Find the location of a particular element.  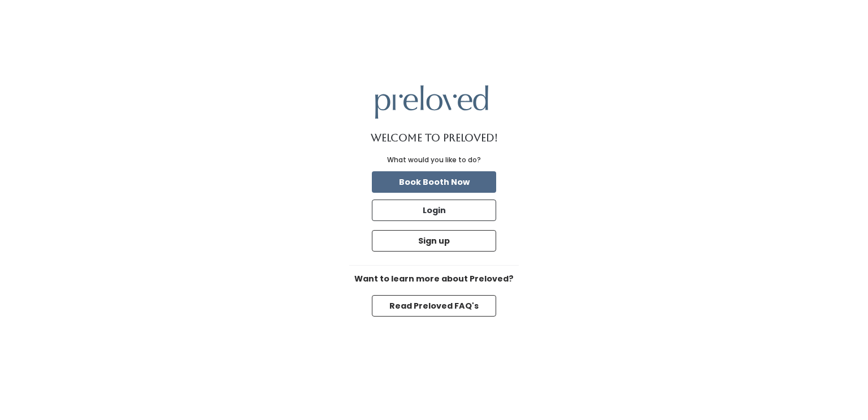

a: Sign up is located at coordinates (434, 240).